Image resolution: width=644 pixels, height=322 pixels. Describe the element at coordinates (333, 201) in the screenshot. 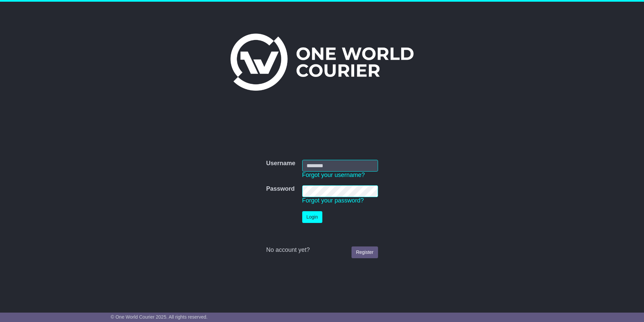

I see `a: Forgot your password?` at that location.